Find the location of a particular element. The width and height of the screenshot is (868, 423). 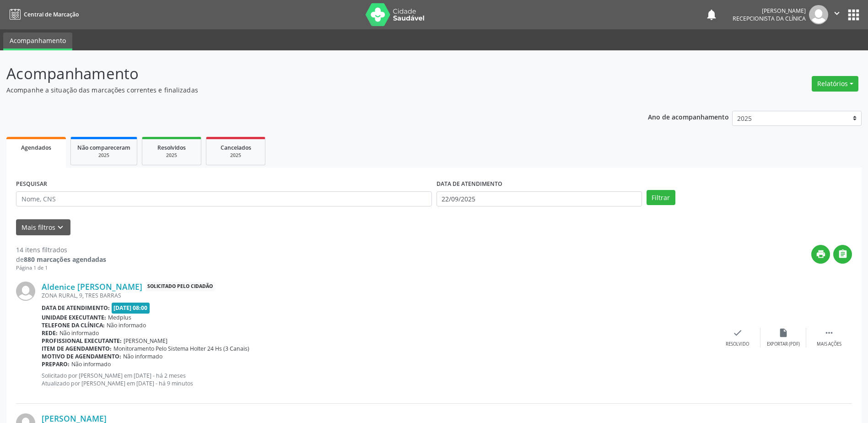

button: Mais filtroskeyboard_arrow_down is located at coordinates (43, 227).